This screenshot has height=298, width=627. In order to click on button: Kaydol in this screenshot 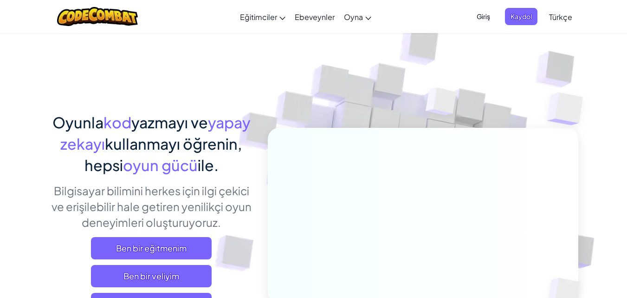, I will do `click(521, 16)`.